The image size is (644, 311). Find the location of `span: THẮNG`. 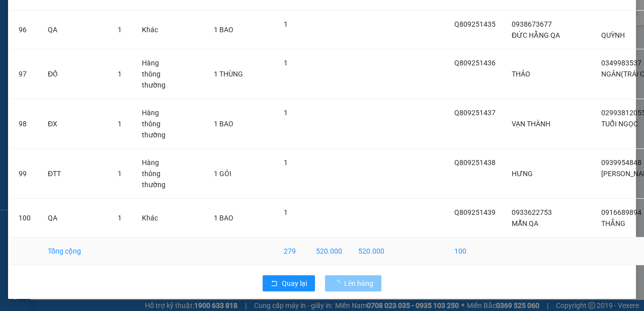

span: THẮNG is located at coordinates (613, 223).